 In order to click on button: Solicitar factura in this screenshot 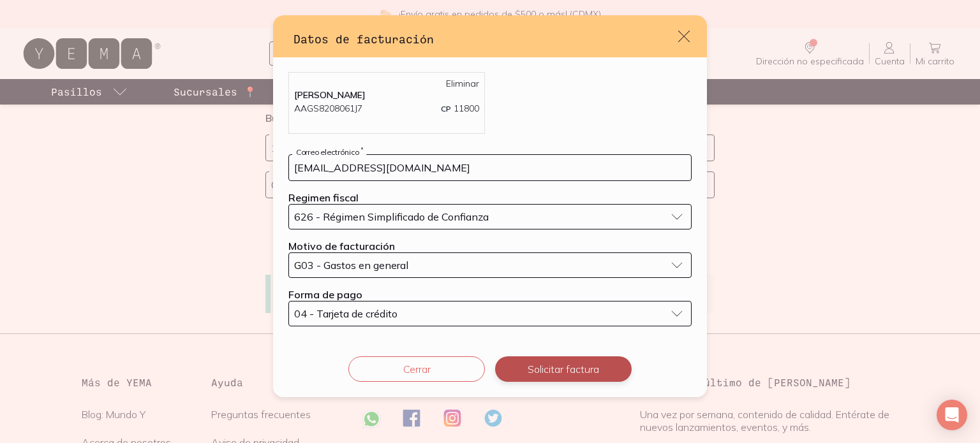, I will do `click(563, 369)`.